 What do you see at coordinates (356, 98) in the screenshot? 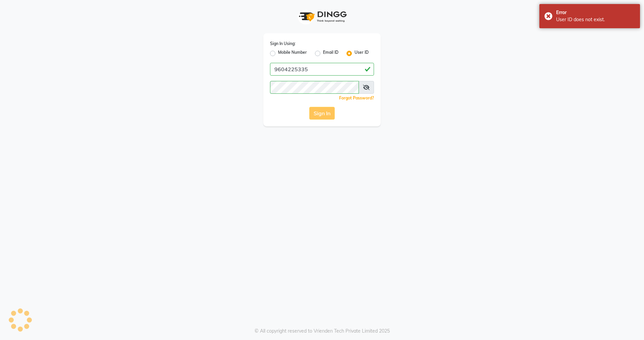
I see `a: Forgot Password?` at bounding box center [356, 98].